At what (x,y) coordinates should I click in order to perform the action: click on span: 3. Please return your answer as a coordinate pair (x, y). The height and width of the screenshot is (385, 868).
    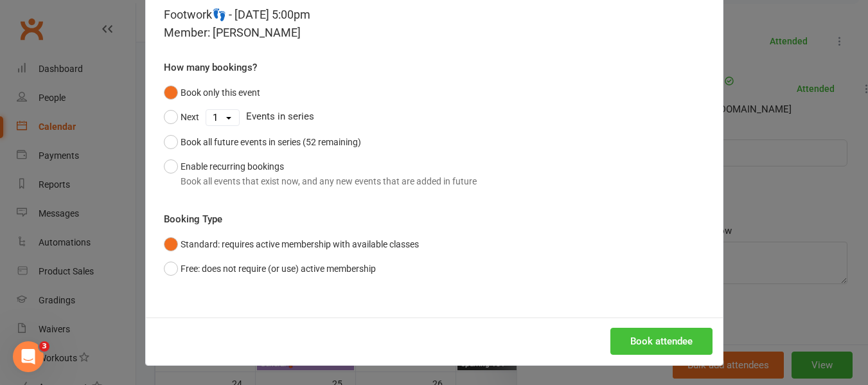
    Looking at the image, I should click on (45, 347).